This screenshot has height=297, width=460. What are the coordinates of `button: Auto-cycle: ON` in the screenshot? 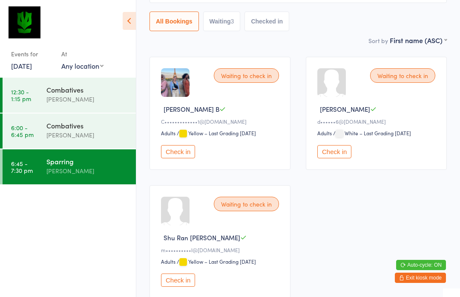 It's located at (421, 265).